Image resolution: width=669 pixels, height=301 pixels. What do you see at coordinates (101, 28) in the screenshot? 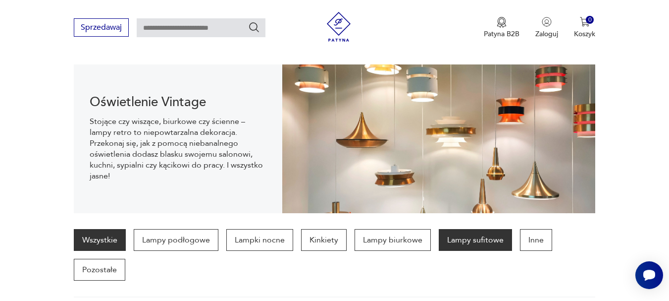
I see `a: Sprzedawaj` at bounding box center [101, 28].